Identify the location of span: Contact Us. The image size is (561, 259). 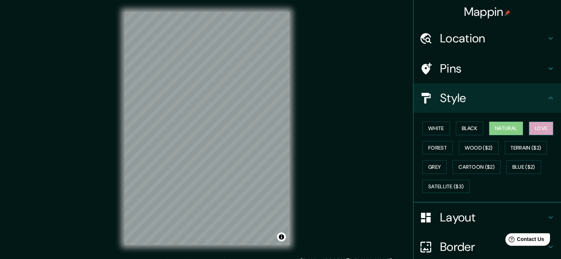
(35, 9).